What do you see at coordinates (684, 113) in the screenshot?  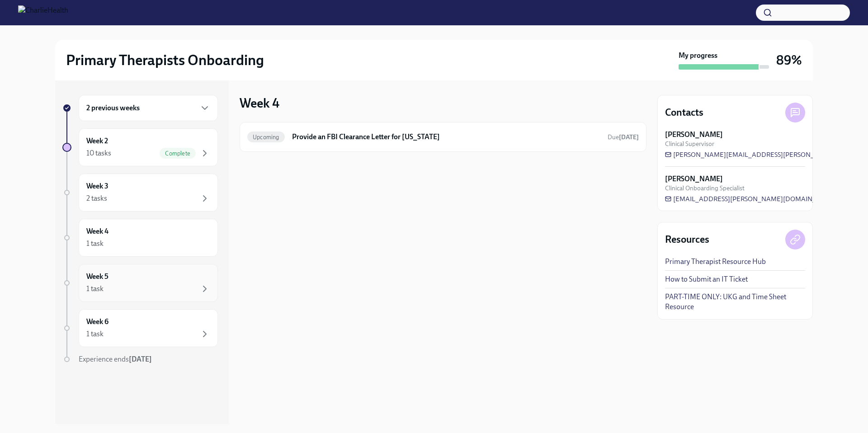 I see `h4: Contacts` at bounding box center [684, 113].